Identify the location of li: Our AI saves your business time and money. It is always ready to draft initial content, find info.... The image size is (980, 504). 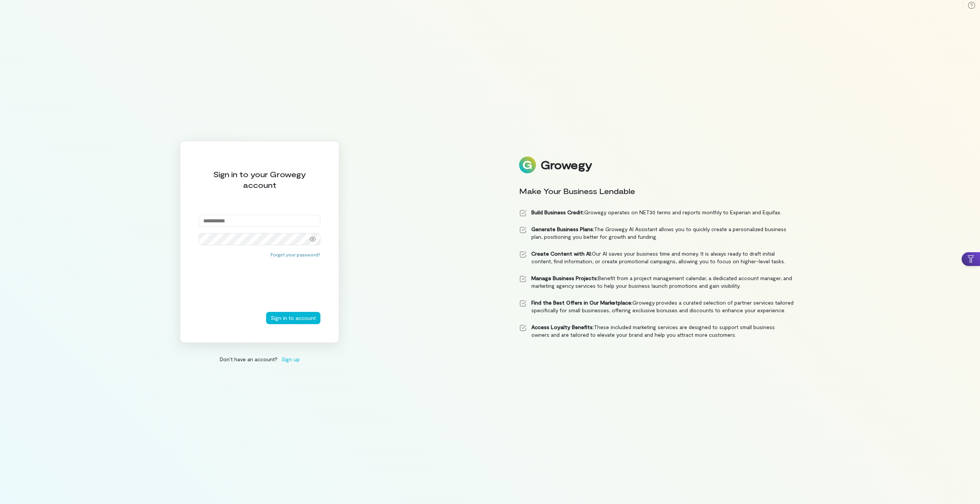
(656, 258).